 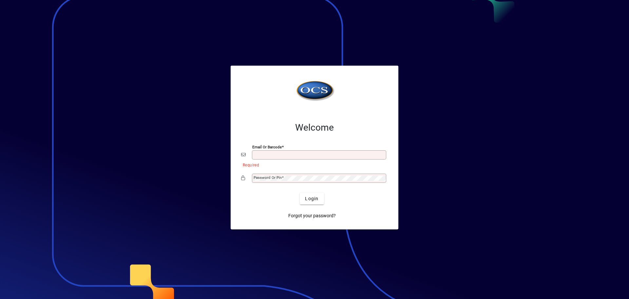 What do you see at coordinates (312, 215) in the screenshot?
I see `a: Forgot your password?` at bounding box center [312, 215].